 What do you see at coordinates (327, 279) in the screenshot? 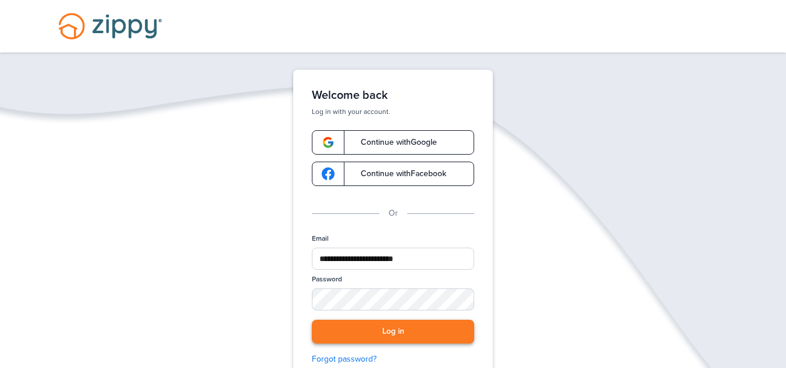
I see `label: Password` at bounding box center [327, 279].